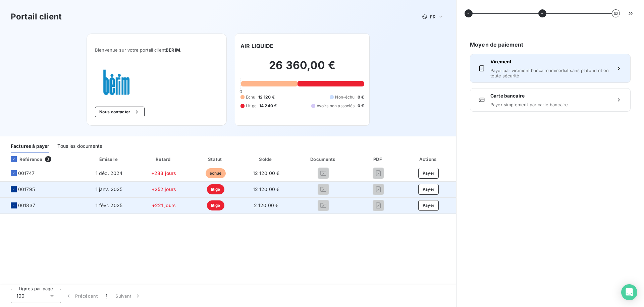 This screenshot has width=644, height=307. What do you see at coordinates (120, 112) in the screenshot?
I see `button: Nous contacter` at bounding box center [120, 112].